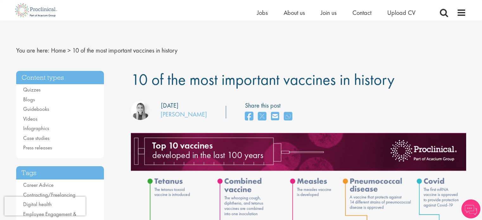  I want to click on a: About us, so click(294, 13).